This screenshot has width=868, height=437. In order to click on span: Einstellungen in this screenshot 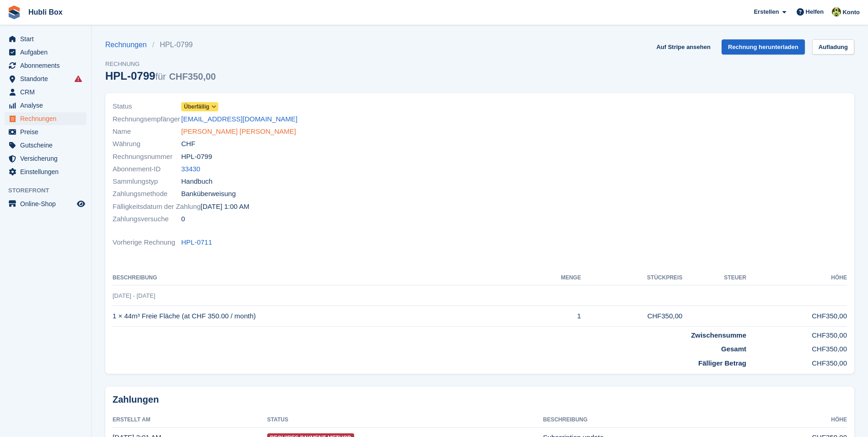, I will do `click(48, 172)`.